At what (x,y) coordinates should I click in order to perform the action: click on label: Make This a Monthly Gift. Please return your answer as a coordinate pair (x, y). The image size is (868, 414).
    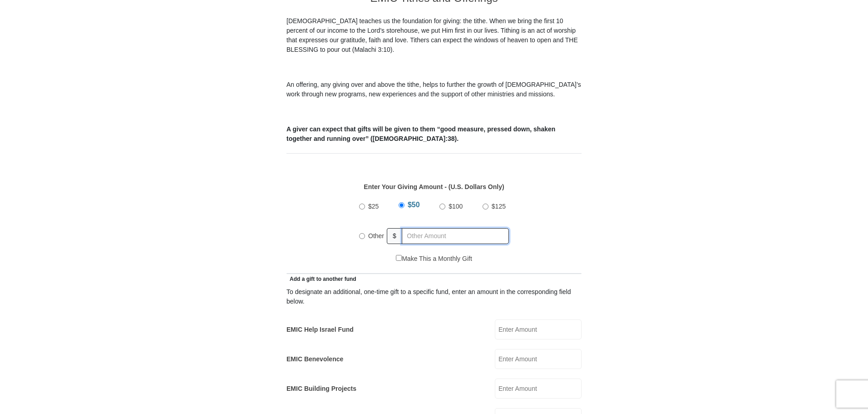
    Looking at the image, I should click on (434, 259).